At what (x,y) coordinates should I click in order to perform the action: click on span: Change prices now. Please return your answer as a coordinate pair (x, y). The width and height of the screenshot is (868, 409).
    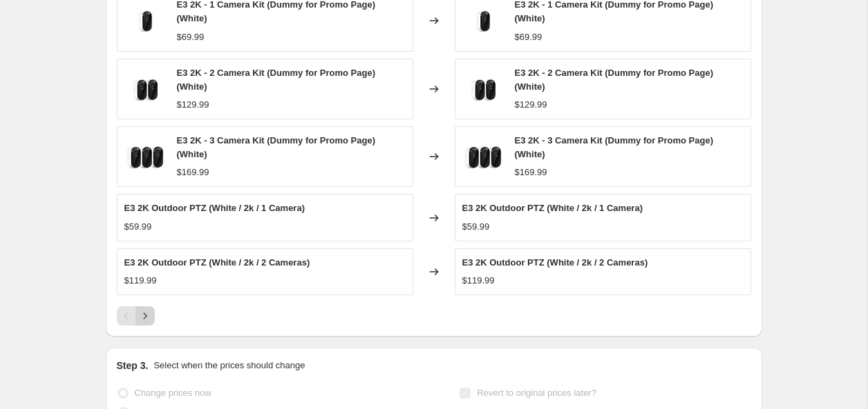
    Looking at the image, I should click on (172, 393).